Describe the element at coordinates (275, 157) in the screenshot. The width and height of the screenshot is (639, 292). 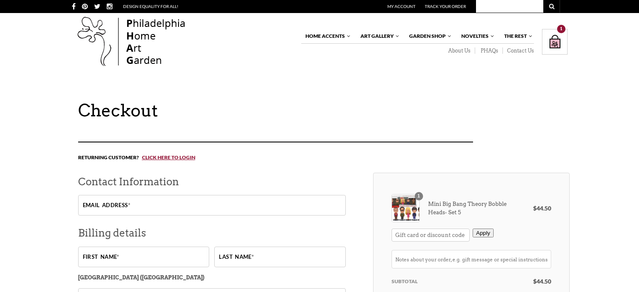
I see `div: Returning customer?` at that location.